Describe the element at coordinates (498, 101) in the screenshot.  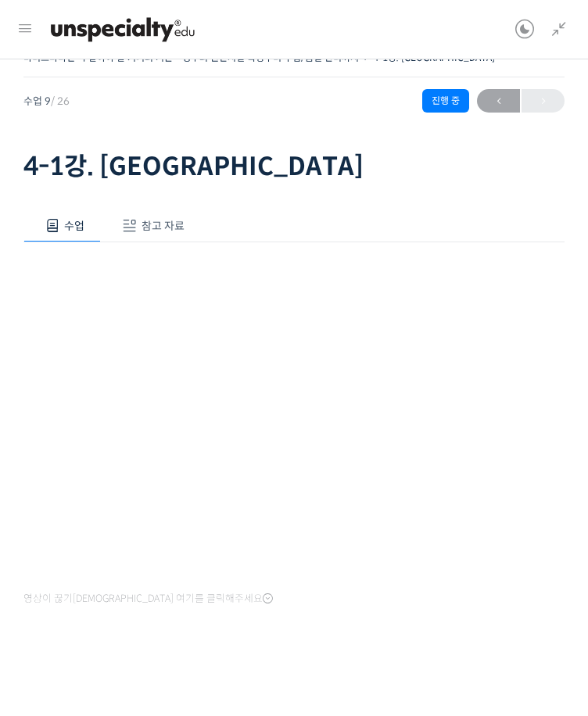
I see `a: ←이전` at that location.